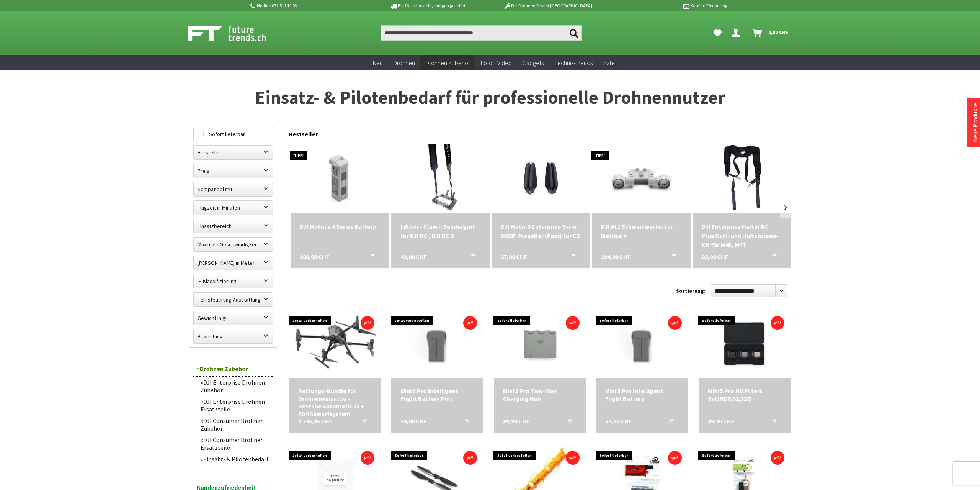 The image size is (980, 490). I want to click on a: DJI Consumer Drohnen Ersatzteile, so click(235, 443).